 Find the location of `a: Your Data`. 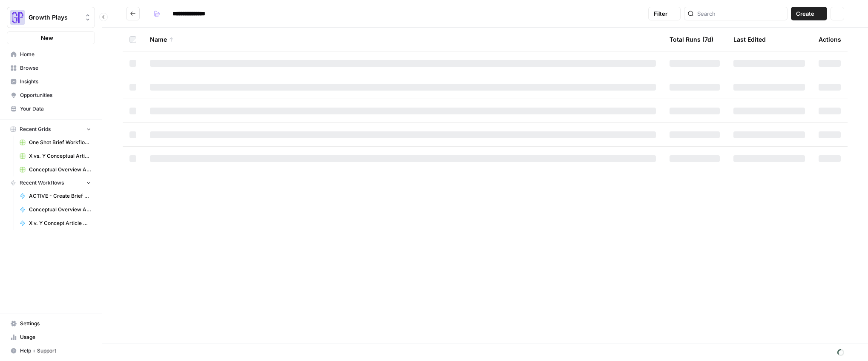

a: Your Data is located at coordinates (51, 109).